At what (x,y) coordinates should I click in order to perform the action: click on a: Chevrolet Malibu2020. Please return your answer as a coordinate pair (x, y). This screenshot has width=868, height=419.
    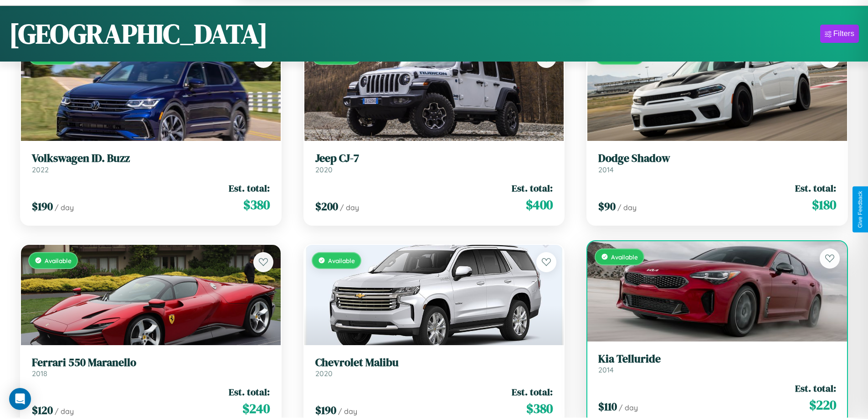
    Looking at the image, I should click on (434, 367).